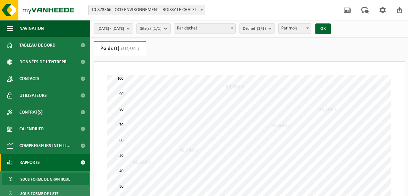 Image resolution: width=408 pixels, height=196 pixels. Describe the element at coordinates (328, 110) in the screenshot. I see `div: 75,100 t` at that location.